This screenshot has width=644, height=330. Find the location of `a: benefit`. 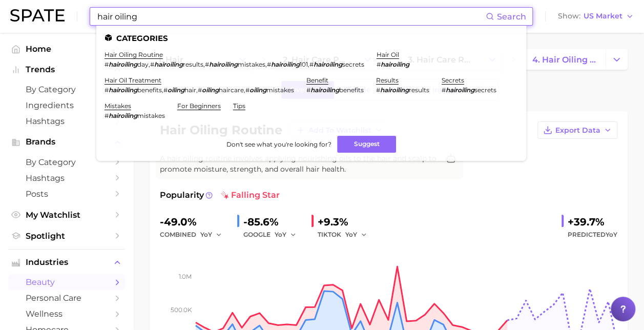

a: benefit is located at coordinates (317, 80).